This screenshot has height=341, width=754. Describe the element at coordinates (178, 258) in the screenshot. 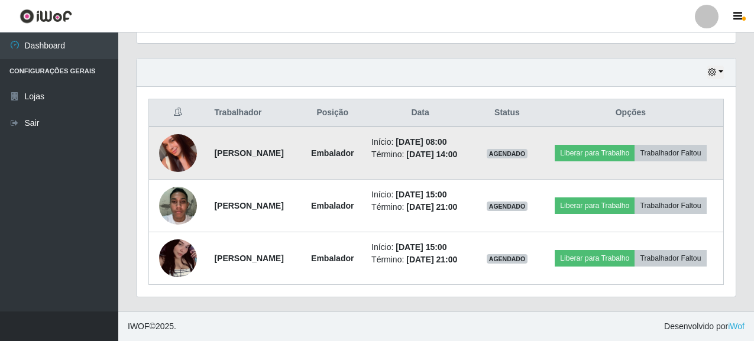

I see `img: 1757113340367.jpeg` at that location.